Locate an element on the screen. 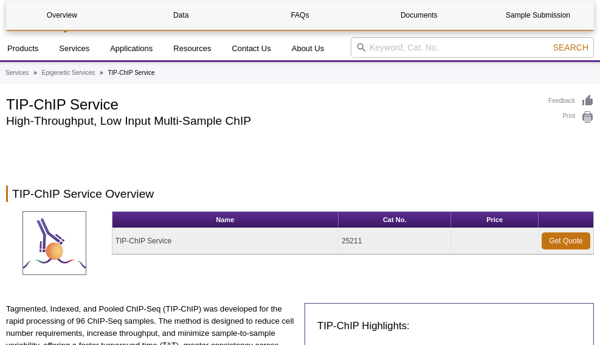  li: TIP-ChIP Service is located at coordinates (131, 72).